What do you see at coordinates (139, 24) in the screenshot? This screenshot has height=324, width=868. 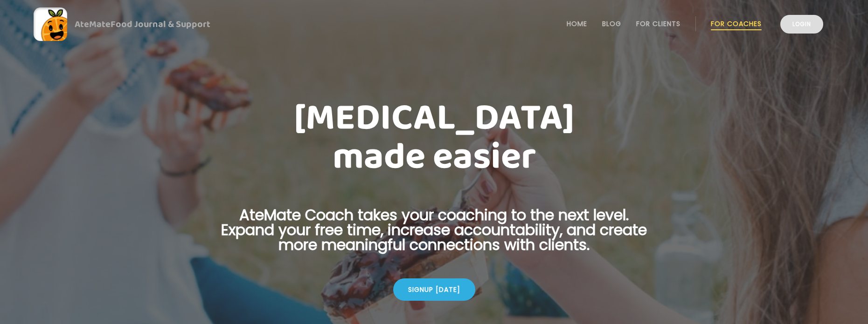 I see `div: AteMate` at bounding box center [139, 24].